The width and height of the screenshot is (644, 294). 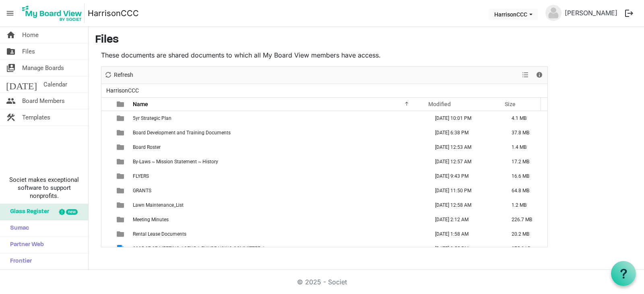 I want to click on td: Rental Lease Documents is template cell column header Name, so click(x=279, y=234).